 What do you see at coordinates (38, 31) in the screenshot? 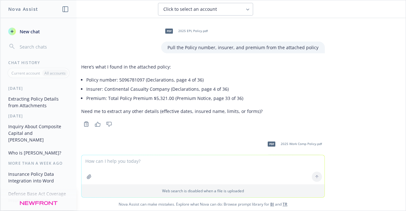
I see `button: New chat` at bounding box center [38, 31].